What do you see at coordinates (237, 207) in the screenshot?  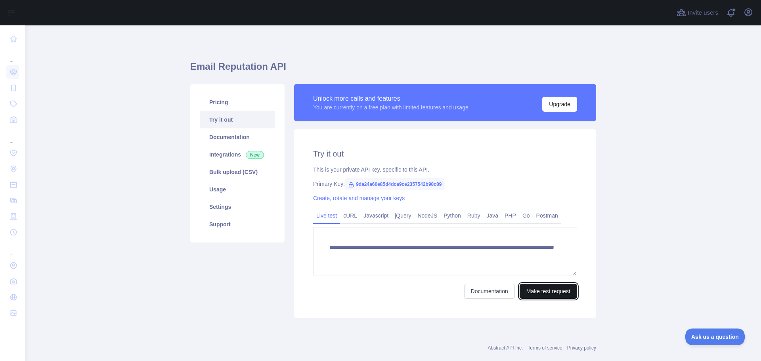 I see `a: Settings` at bounding box center [237, 207].